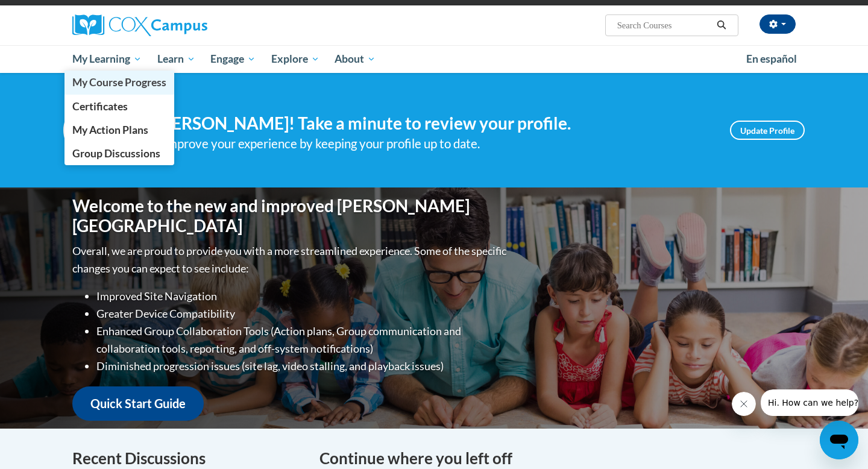 Image resolution: width=868 pixels, height=469 pixels. Describe the element at coordinates (302, 314) in the screenshot. I see `li: Greater Device Compatibility` at that location.